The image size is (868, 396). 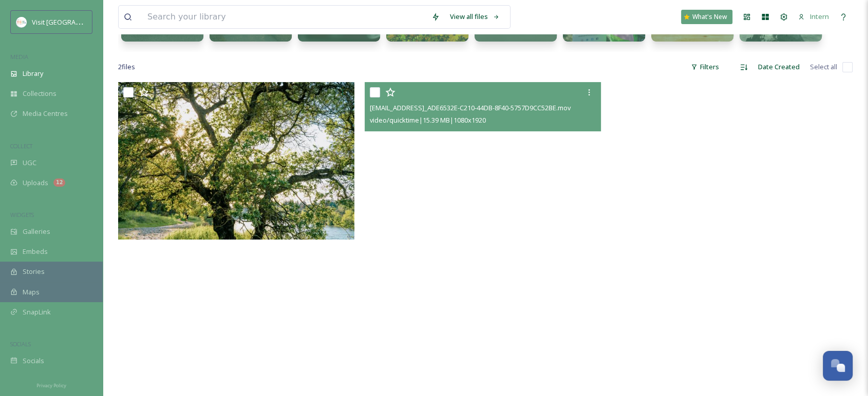 What do you see at coordinates (474, 17) in the screenshot?
I see `div: View all files` at bounding box center [474, 17].